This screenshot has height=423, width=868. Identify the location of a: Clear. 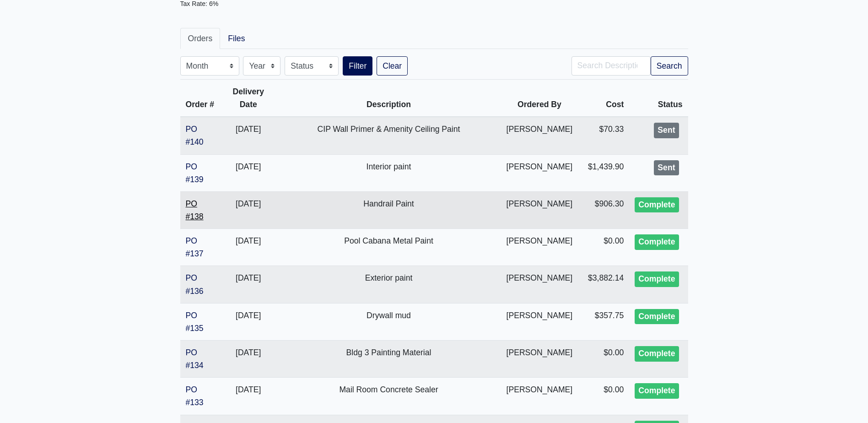
(392, 66).